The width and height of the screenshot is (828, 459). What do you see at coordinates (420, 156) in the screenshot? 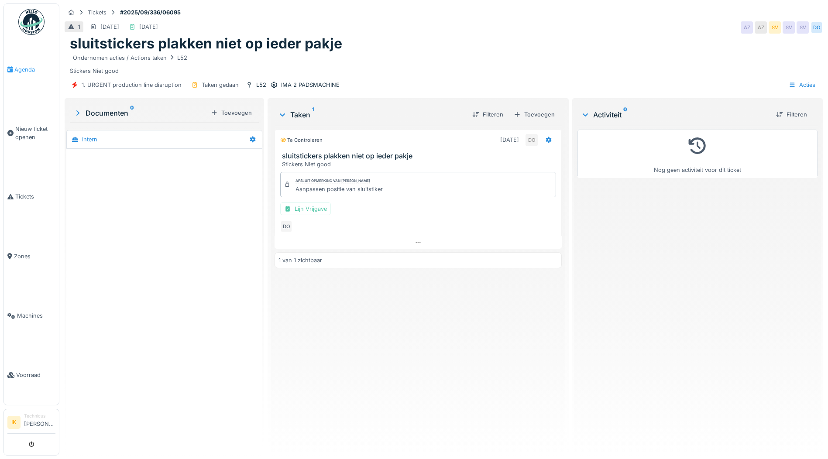
I see `h3: sluitstickers plakken niet op ieder pakje` at bounding box center [420, 156].